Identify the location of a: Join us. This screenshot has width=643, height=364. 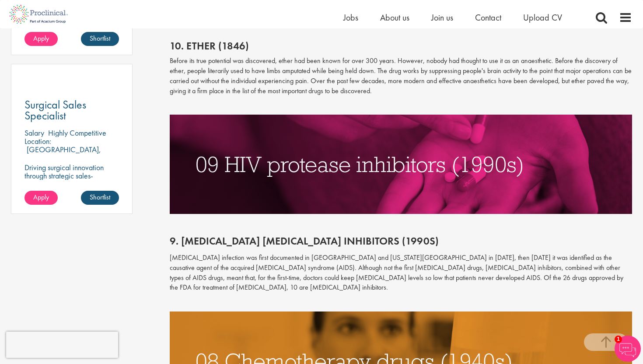
(442, 18).